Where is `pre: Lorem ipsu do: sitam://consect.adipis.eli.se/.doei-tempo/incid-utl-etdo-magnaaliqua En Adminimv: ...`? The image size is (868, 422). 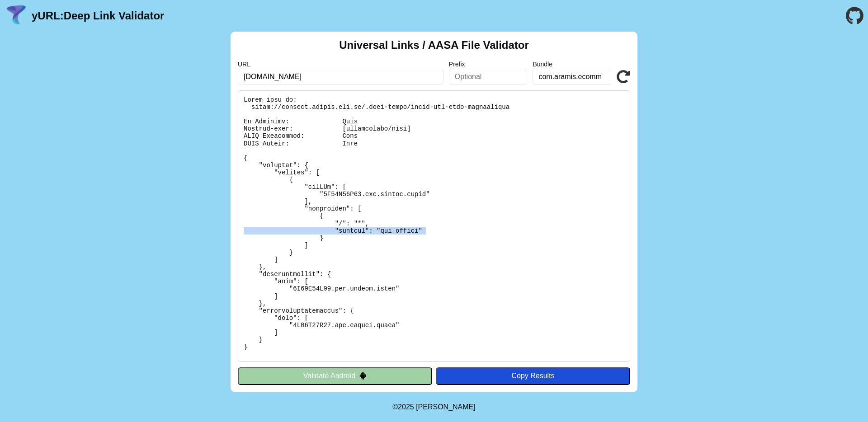
pre: Lorem ipsu do: sitam://consect.adipis.eli.se/.doei-tempo/incid-utl-etdo-magnaaliqua En Adminimv: ... is located at coordinates (434, 226).